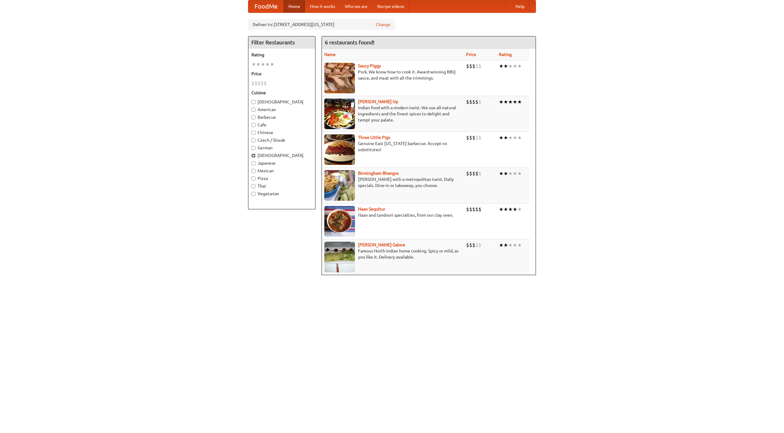 The width and height of the screenshot is (784, 433). I want to click on label: Mexican, so click(282, 171).